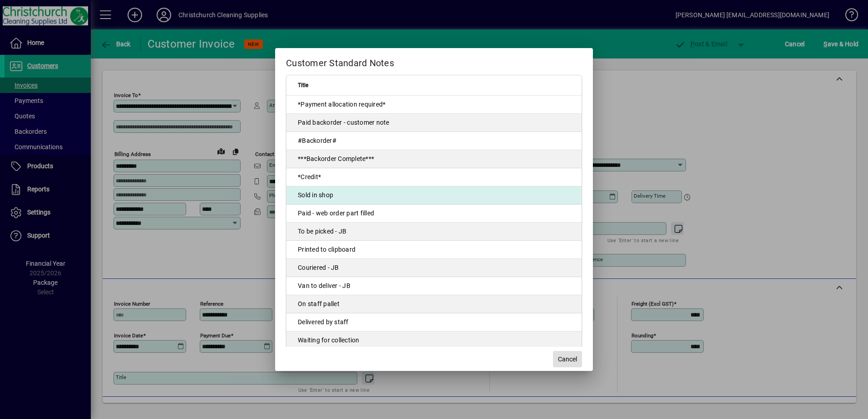 This screenshot has width=868, height=419. Describe the element at coordinates (303, 86) in the screenshot. I see `span: Title` at that location.